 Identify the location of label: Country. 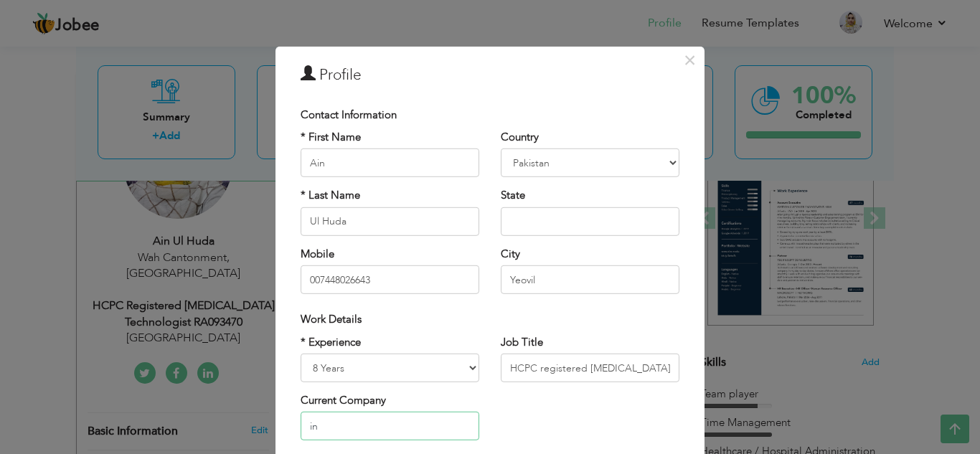
(519, 137).